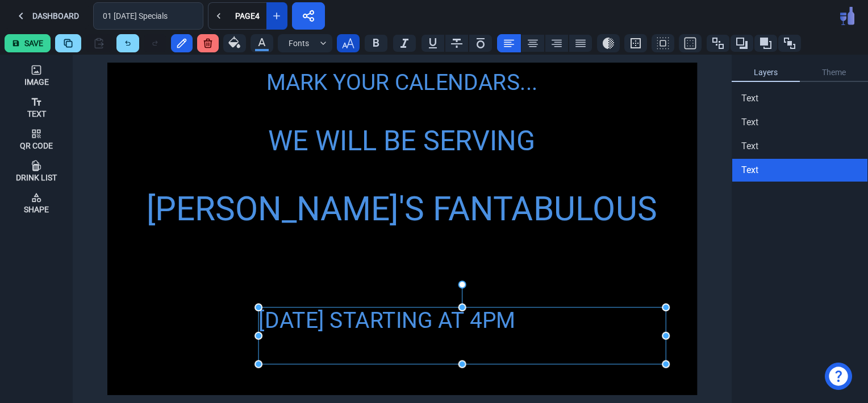 Image resolution: width=868 pixels, height=403 pixels. I want to click on div: MARK YOUR CALENDARS..., so click(402, 83).